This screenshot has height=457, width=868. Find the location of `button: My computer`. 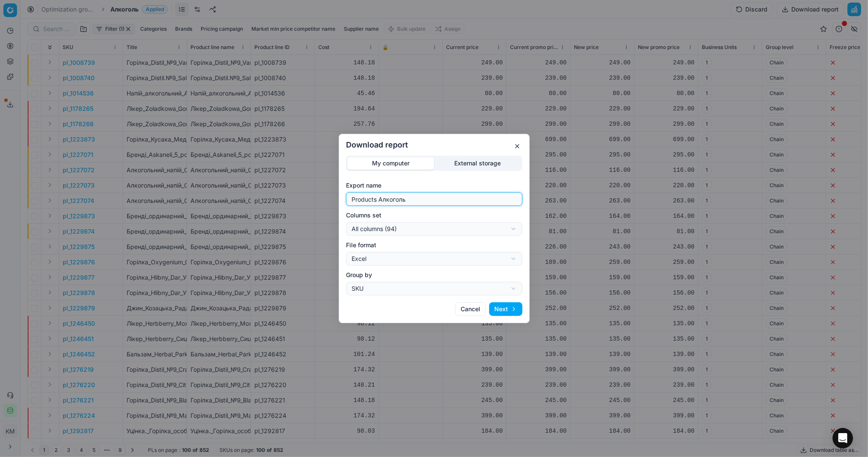

button: My computer is located at coordinates (391, 163).